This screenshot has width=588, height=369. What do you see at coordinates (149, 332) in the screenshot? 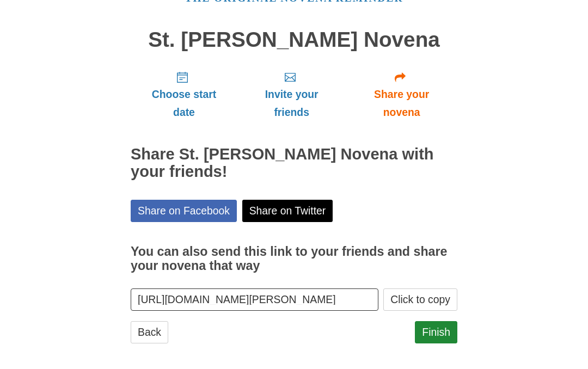
I see `a: Back` at bounding box center [149, 332].